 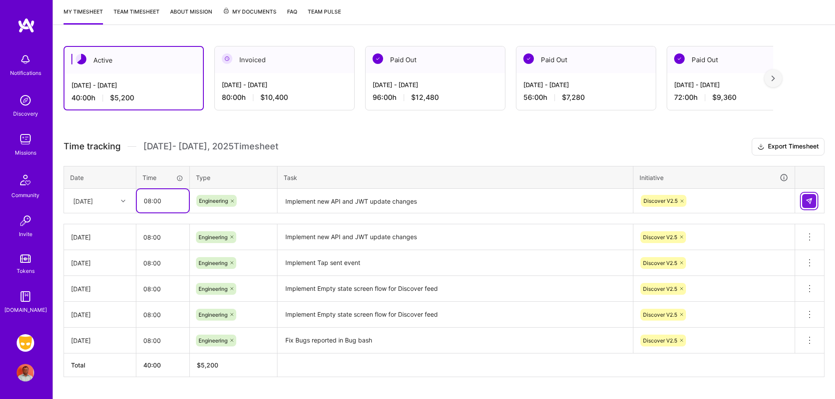 What do you see at coordinates (249, 16) in the screenshot?
I see `a: My Documents` at bounding box center [249, 16].